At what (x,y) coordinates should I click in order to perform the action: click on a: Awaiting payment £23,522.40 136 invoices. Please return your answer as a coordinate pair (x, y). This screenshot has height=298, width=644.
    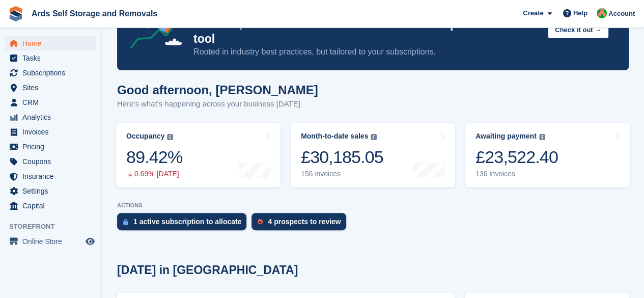
    Looking at the image, I should click on (548, 155).